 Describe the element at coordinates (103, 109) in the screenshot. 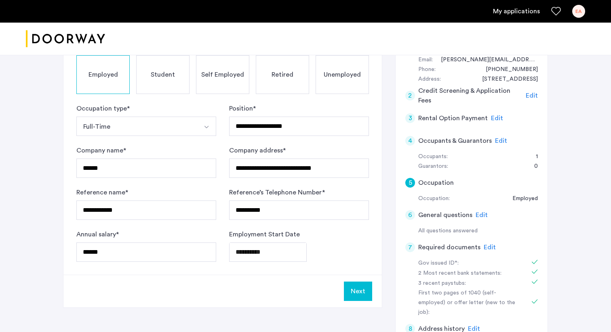

I see `label: Occupation type *` at that location.